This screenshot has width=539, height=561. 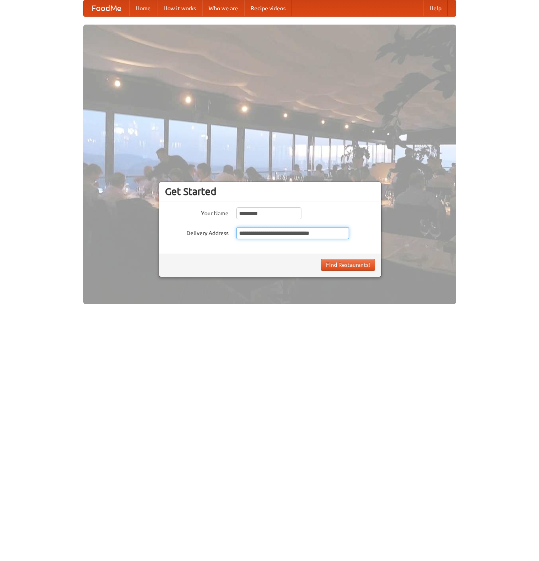 I want to click on a: Home, so click(x=143, y=8).